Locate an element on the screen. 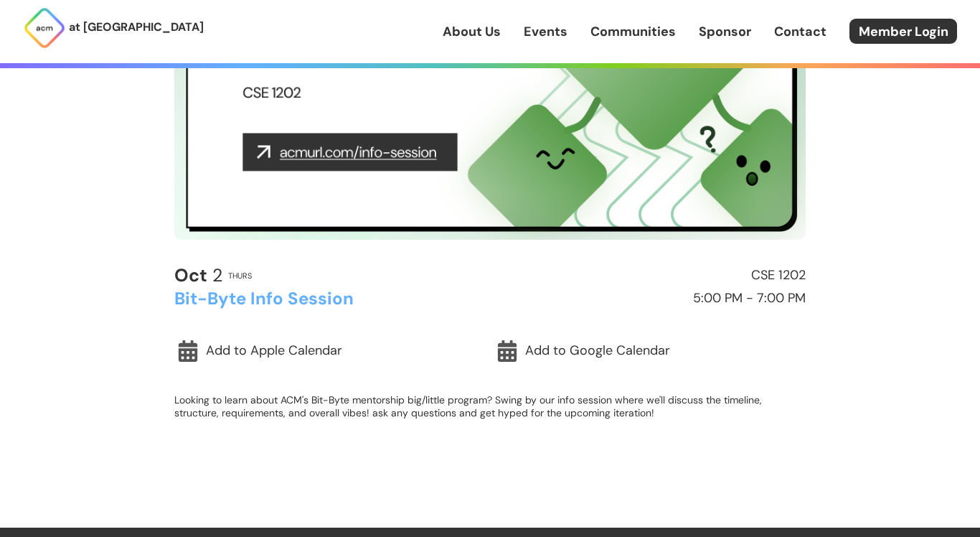 This screenshot has width=980, height=537. h2: Thurs is located at coordinates (239, 276).